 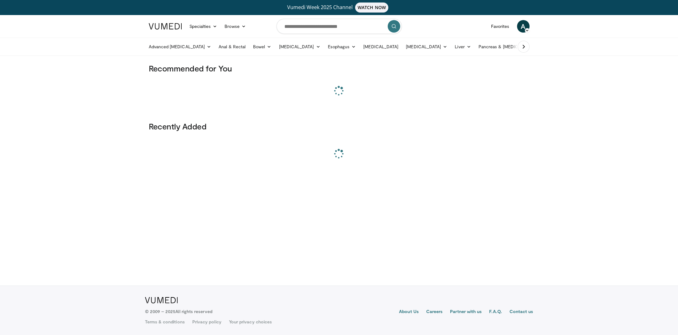 What do you see at coordinates (262, 47) in the screenshot?
I see `a: Bowel` at bounding box center [262, 47].